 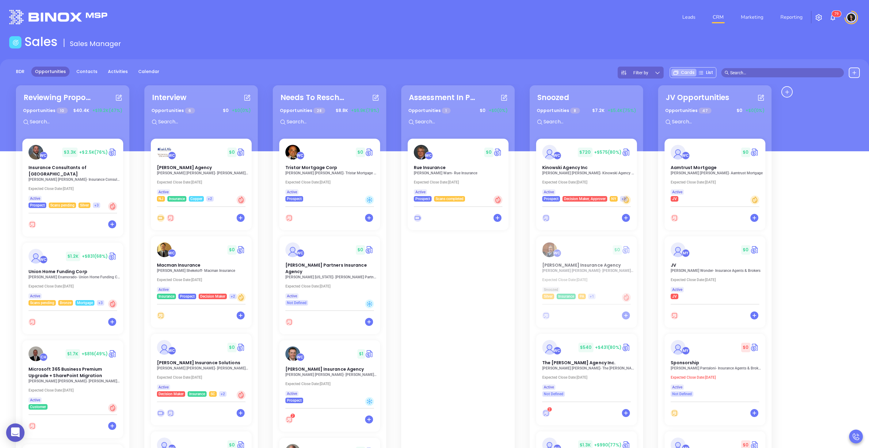 I want to click on p: Allan Kaplan - Kaplan Insurance, so click(x=75, y=381).